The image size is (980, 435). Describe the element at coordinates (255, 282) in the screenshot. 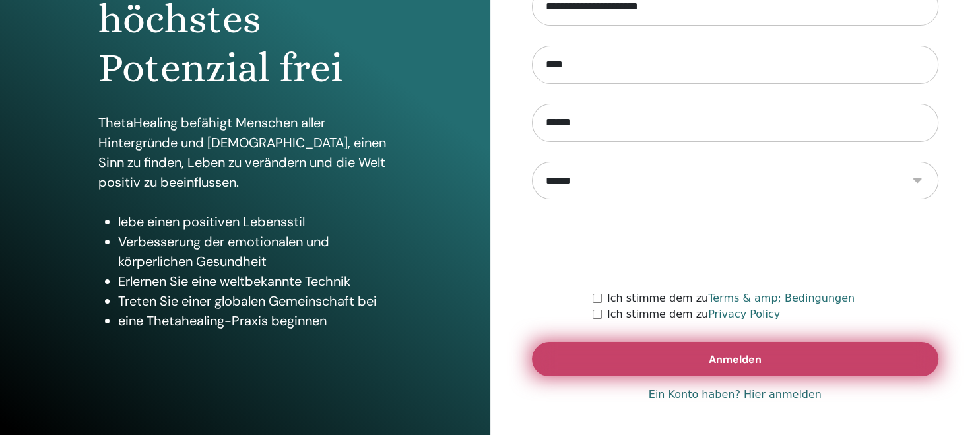

I see `li: Erlernen Sie eine weltbekannte Technik` at that location.